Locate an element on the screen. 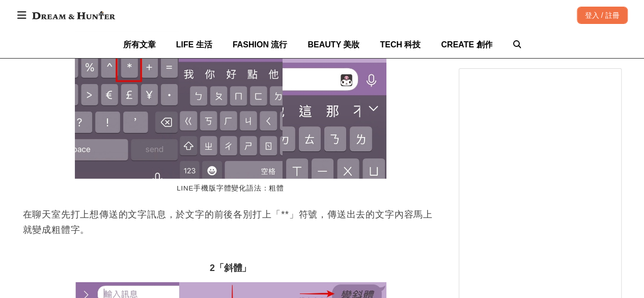 Image resolution: width=644 pixels, height=298 pixels. img: LINE手機版新功能！字體變紅色、斜體、加粗超實用，怎麼做實際教學示範給你看 is located at coordinates (231, 91).